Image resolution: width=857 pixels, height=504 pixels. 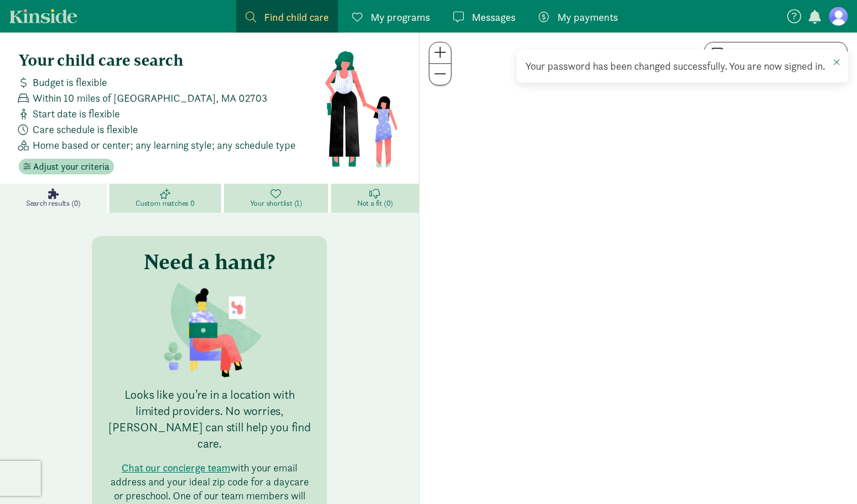 I want to click on span: Chat our concierge team, so click(x=175, y=467).